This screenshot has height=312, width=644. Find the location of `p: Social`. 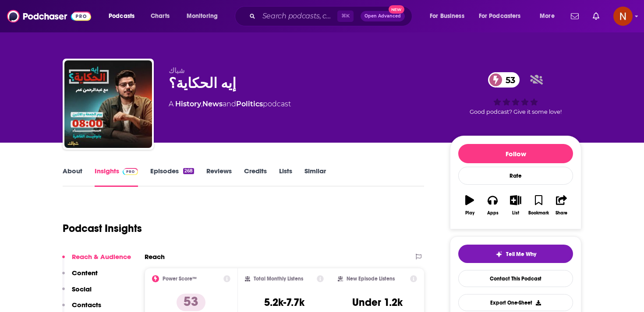

p: Social is located at coordinates (82, 289).